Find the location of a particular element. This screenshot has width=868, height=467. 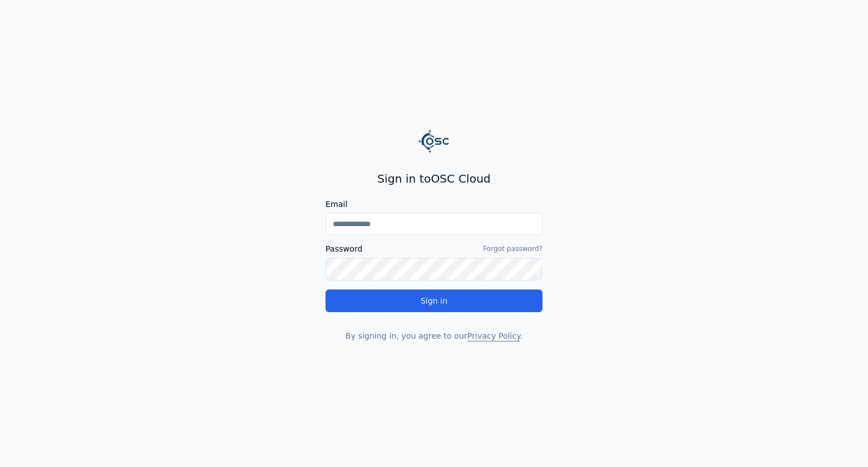

a: Forgot password? is located at coordinates (513, 248).